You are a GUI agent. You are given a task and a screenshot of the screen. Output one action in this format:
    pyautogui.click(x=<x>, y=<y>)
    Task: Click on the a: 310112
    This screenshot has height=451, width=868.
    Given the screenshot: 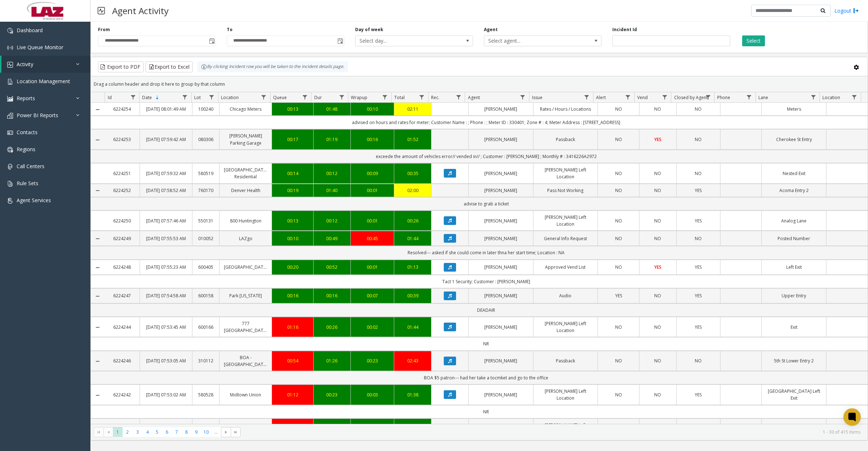 What is the action you would take?
    pyautogui.click(x=206, y=361)
    